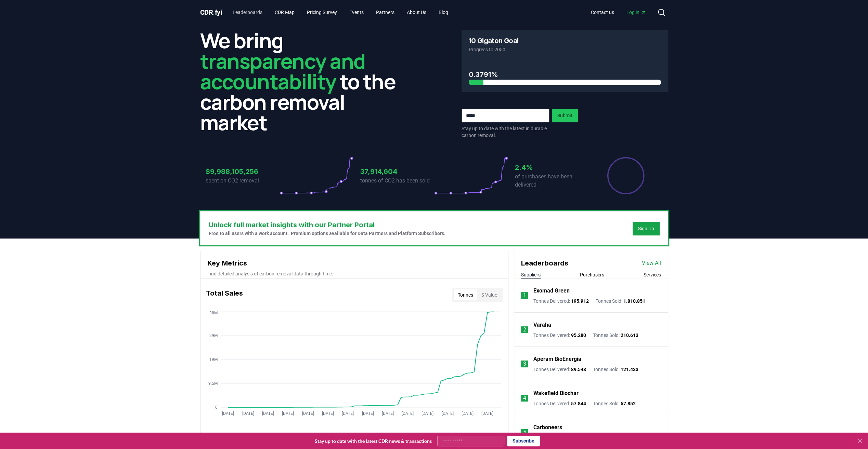 This screenshot has width=868, height=449. What do you see at coordinates (552, 291) in the screenshot?
I see `a: Exomad Green` at bounding box center [552, 291].